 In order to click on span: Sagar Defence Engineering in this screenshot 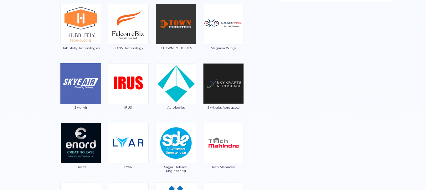, I will do `click(176, 169)`.